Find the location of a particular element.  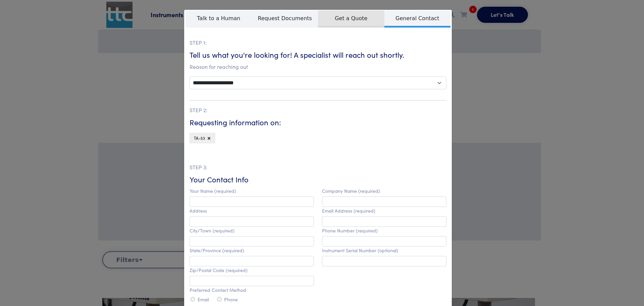

label: Company Name (required) is located at coordinates (351, 190).